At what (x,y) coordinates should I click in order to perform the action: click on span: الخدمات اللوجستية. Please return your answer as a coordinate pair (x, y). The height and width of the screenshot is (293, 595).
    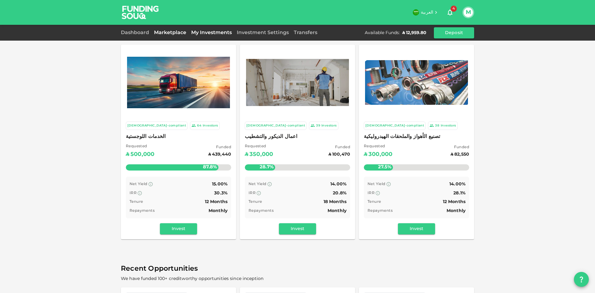
    Looking at the image, I should click on (178, 137).